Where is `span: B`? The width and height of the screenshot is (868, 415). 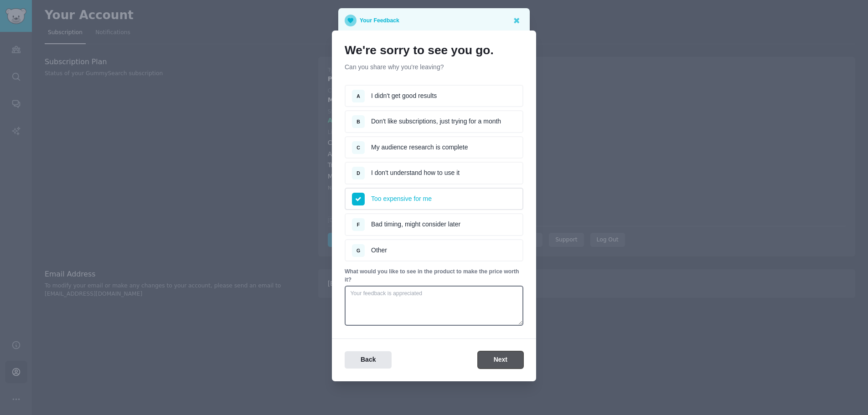 span: B is located at coordinates (358, 121).